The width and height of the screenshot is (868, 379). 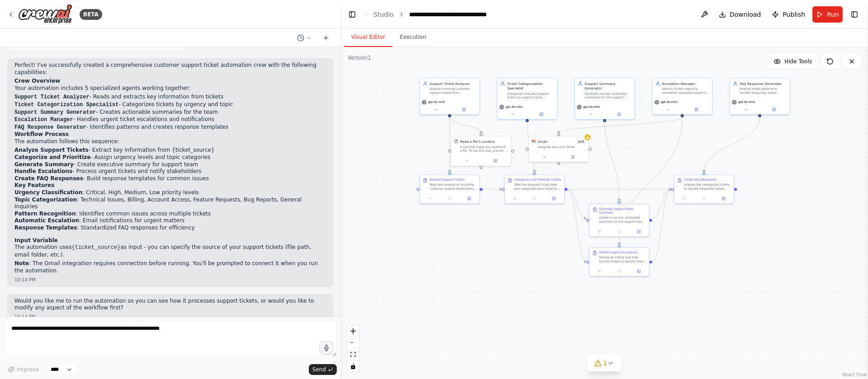 I want to click on code: Support Ticket Analyzer, so click(x=52, y=97).